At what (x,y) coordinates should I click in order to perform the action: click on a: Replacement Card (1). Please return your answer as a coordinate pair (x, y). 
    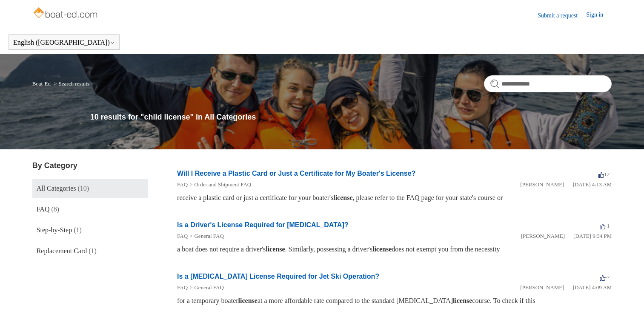
    Looking at the image, I should click on (90, 251).